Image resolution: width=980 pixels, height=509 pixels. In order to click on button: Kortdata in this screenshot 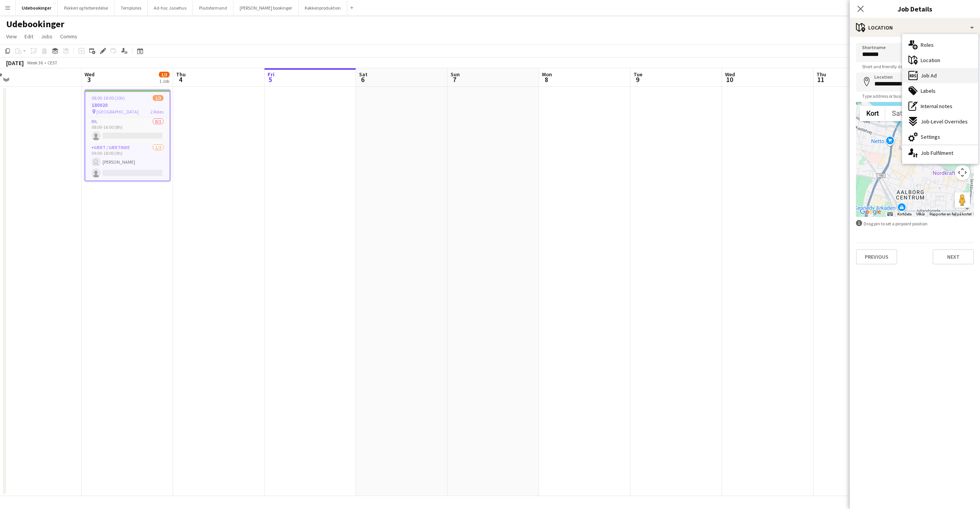, I will do `click(905, 214)`.